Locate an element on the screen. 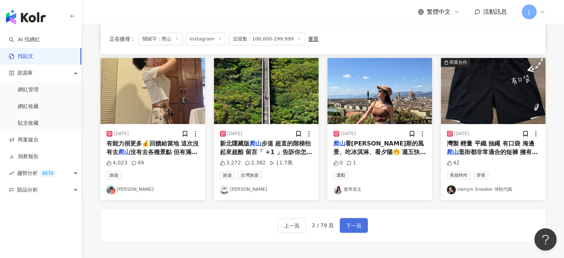 This screenshot has width=564, height=258. span: 沒有去各種景點 但有滿滿的幸福🫶 is located at coordinates (152, 156).